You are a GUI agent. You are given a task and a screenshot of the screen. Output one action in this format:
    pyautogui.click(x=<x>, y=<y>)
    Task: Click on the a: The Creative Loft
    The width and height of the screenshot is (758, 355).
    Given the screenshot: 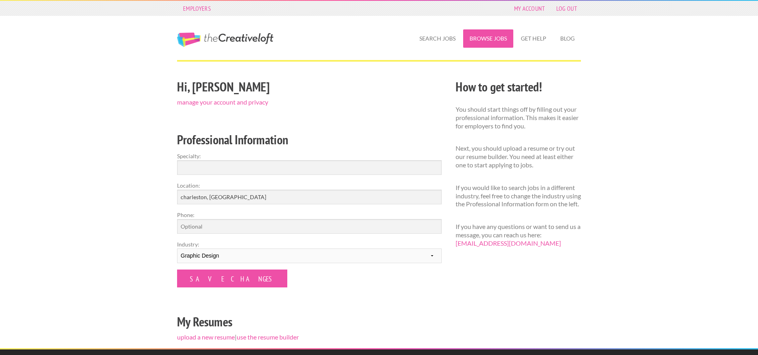 What is the action you would take?
    pyautogui.click(x=225, y=40)
    